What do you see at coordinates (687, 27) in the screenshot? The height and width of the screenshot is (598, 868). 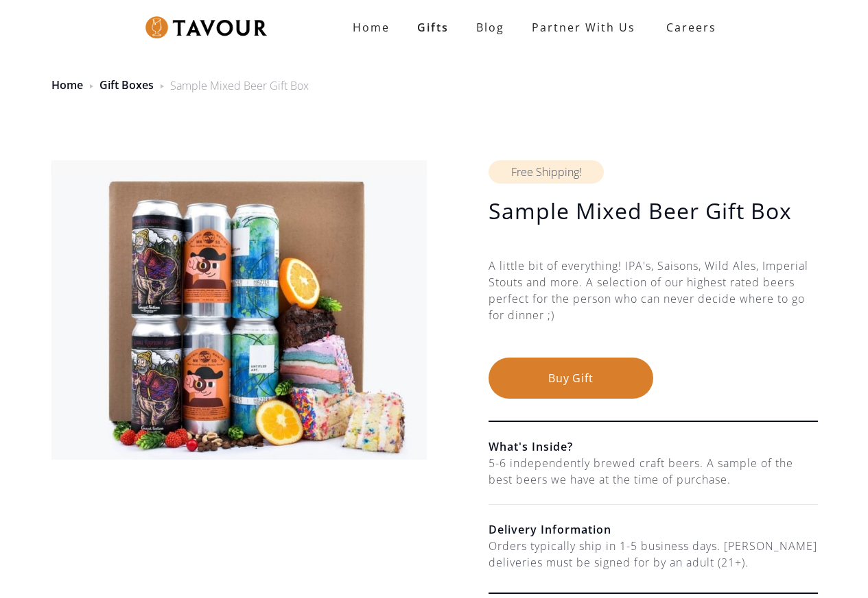 I see `a: Careers` at bounding box center [687, 27].